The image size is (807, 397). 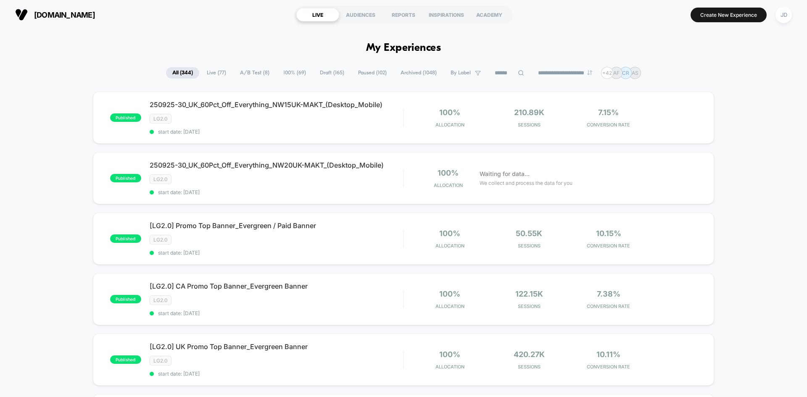 I want to click on span: 7.15%, so click(x=608, y=112).